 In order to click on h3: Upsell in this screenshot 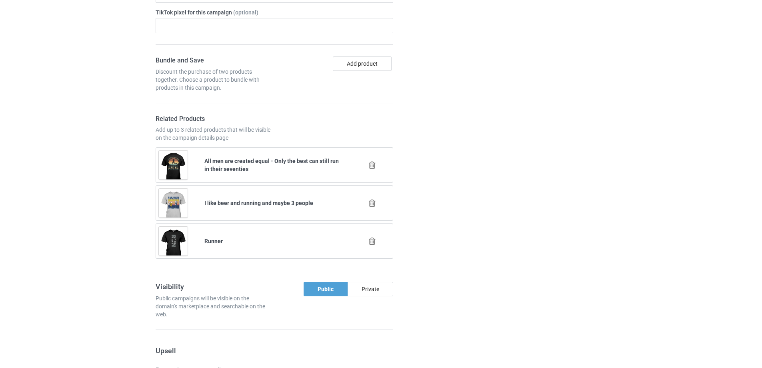, I will do `click(274, 350)`.